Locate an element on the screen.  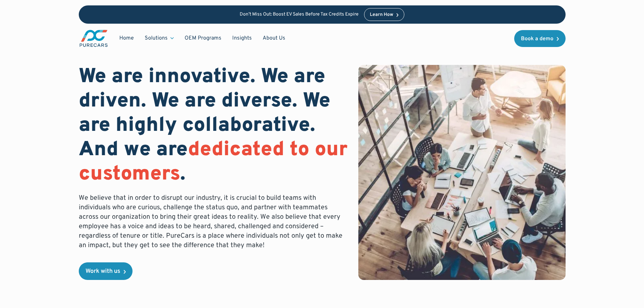
a: Insights is located at coordinates (242, 38).